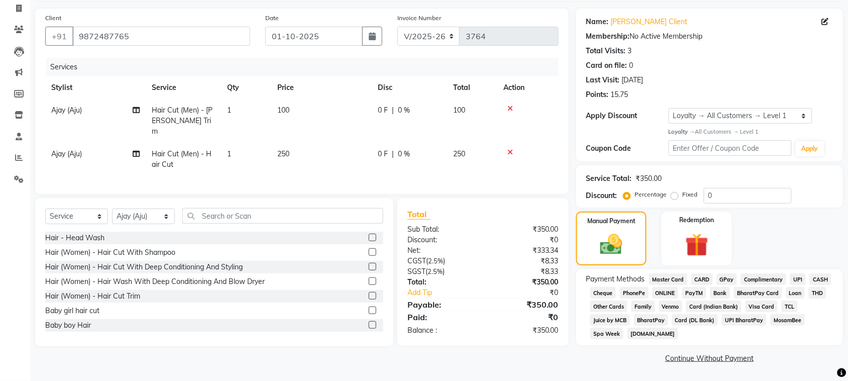 The height and width of the screenshot is (381, 848). What do you see at coordinates (619, 94) in the screenshot?
I see `div: 15.75` at bounding box center [619, 94].